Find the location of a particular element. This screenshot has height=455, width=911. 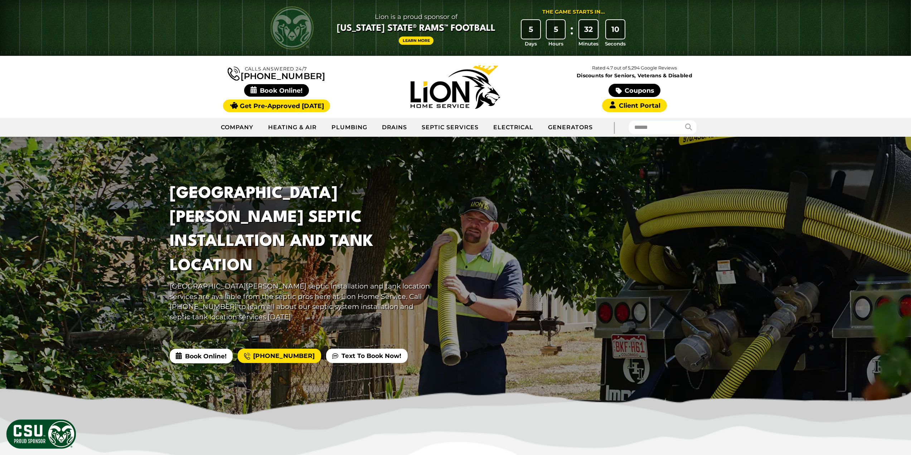

span: Days is located at coordinates (531, 44).